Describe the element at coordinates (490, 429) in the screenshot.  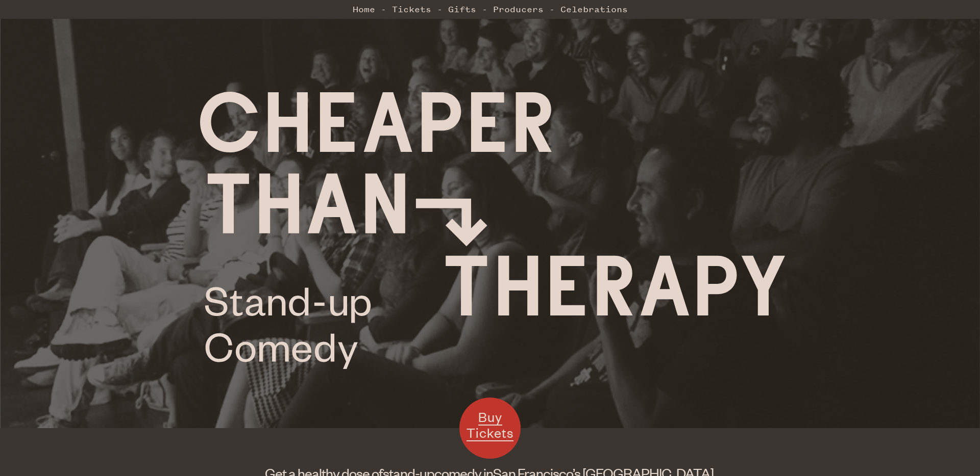
I see `a: Buy Tickets` at that location.